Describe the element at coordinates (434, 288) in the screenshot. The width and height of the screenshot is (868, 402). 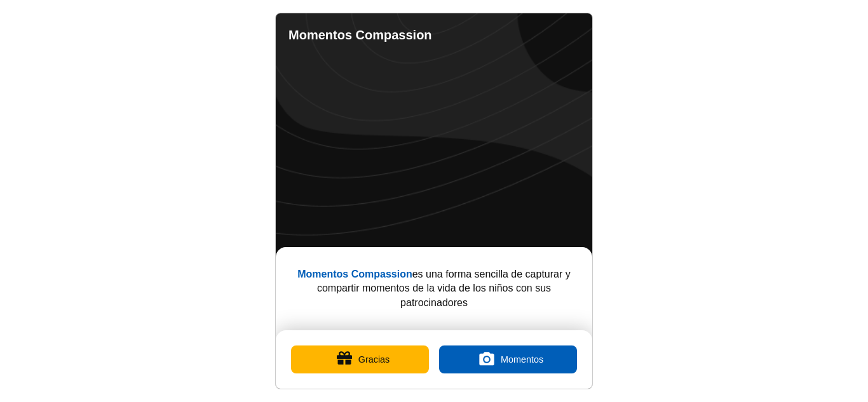
I see `p: es una forma sencilla de capturar y compartir momentos de la vida de los niños con sus patrocinad...` at that location.